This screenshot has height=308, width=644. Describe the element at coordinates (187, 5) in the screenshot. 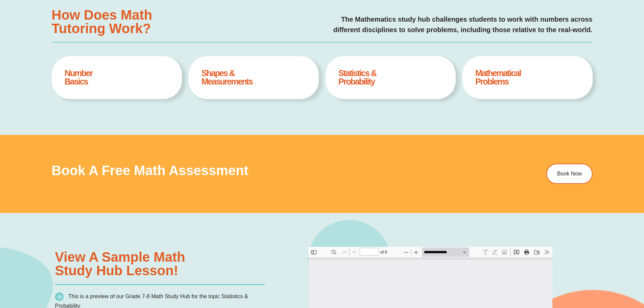

I see `button: Draw` at that location.